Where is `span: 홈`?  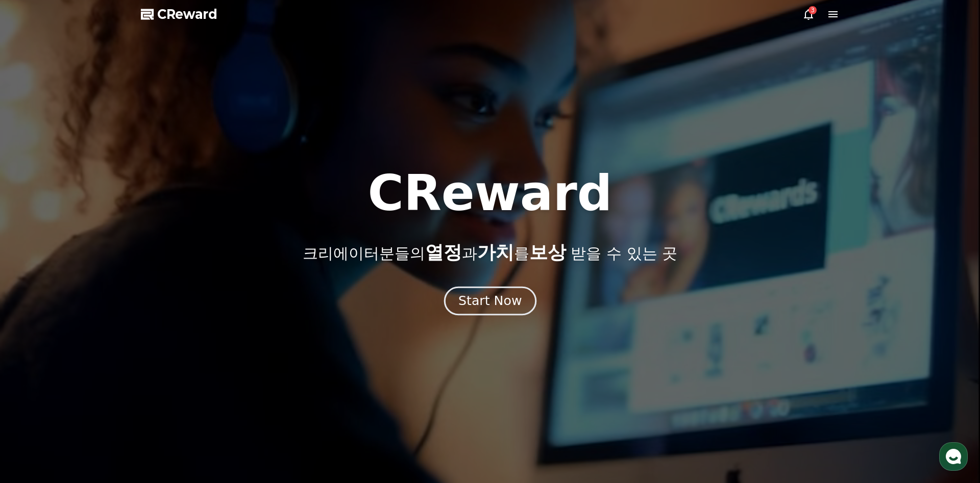
span: 홈 is located at coordinates (35, 343).